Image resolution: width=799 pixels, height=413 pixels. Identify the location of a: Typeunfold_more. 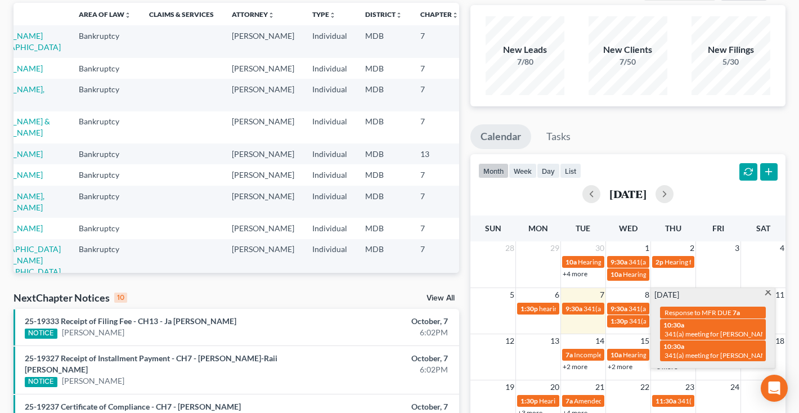
(324, 14).